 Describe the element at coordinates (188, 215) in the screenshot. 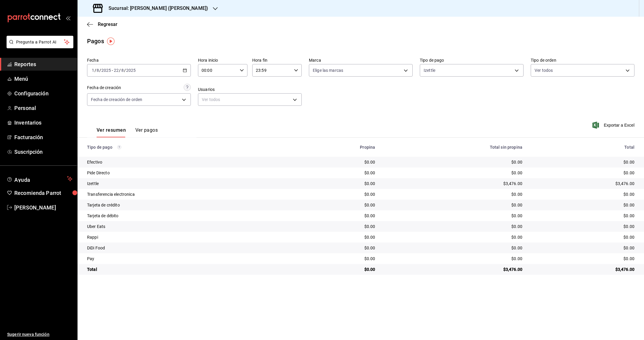

I see `div: Tarjeta de débito` at that location.